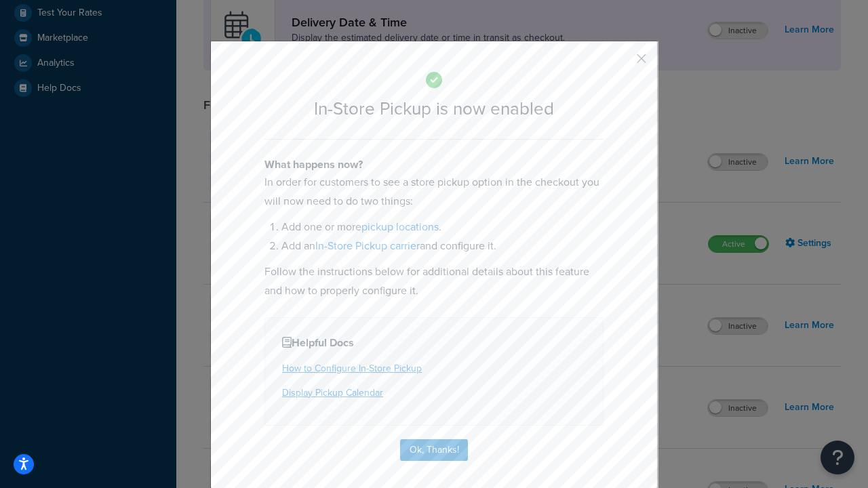 This screenshot has height=488, width=868. What do you see at coordinates (434, 343) in the screenshot?
I see `h4: Helpful Docs` at bounding box center [434, 343].